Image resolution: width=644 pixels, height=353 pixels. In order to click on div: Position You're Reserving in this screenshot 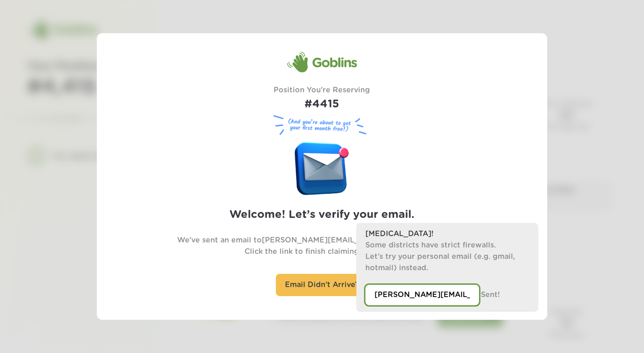, I will do `click(322, 99)`.